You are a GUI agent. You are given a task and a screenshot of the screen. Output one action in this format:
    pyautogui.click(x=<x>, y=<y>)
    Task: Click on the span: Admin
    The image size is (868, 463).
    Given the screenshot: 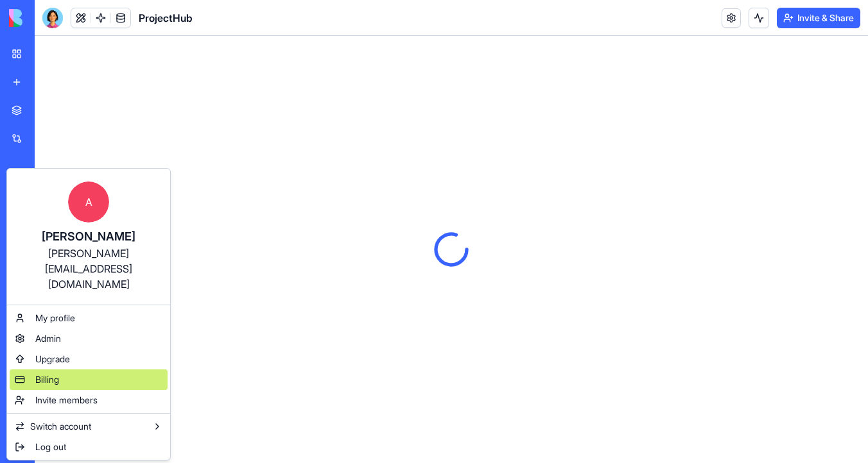 What is the action you would take?
    pyautogui.click(x=48, y=339)
    